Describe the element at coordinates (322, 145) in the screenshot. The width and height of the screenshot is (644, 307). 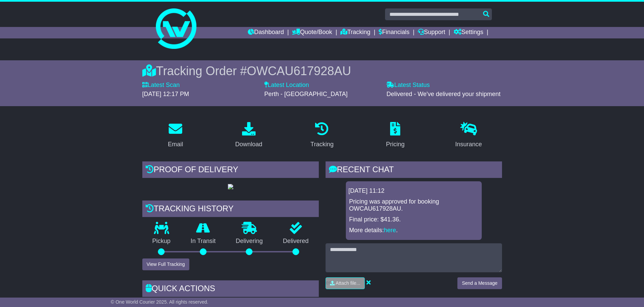
I see `div: Tracking` at that location.